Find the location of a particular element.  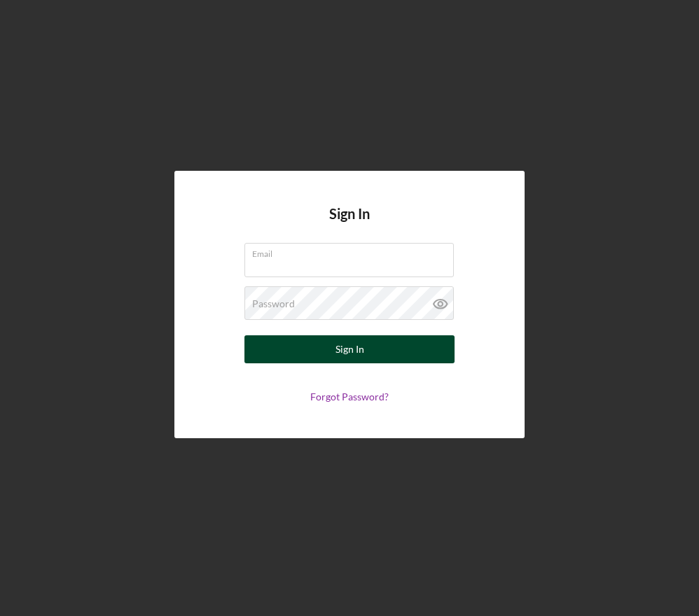

div: Sign In is located at coordinates (350, 350).